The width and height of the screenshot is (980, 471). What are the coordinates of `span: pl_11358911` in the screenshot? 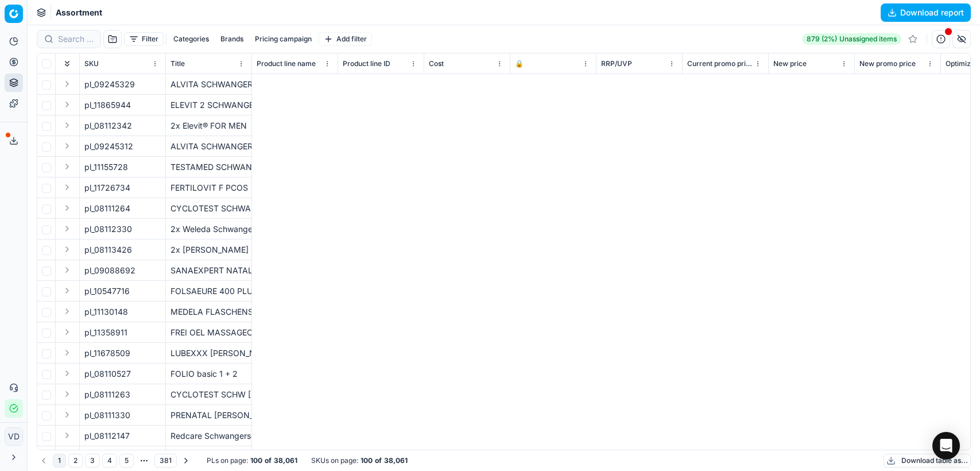 It's located at (106, 333).